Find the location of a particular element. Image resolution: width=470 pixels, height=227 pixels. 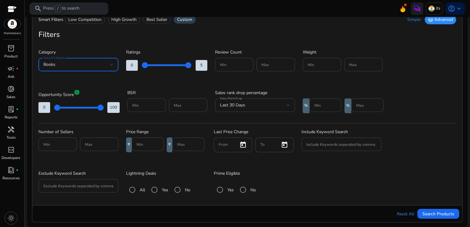

span: Books is located at coordinates (49, 64).